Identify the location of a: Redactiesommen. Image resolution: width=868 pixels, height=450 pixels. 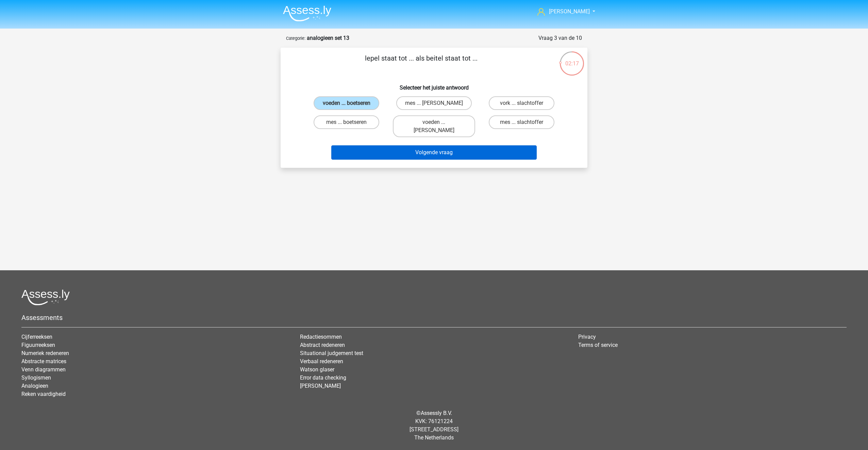
(320, 336).